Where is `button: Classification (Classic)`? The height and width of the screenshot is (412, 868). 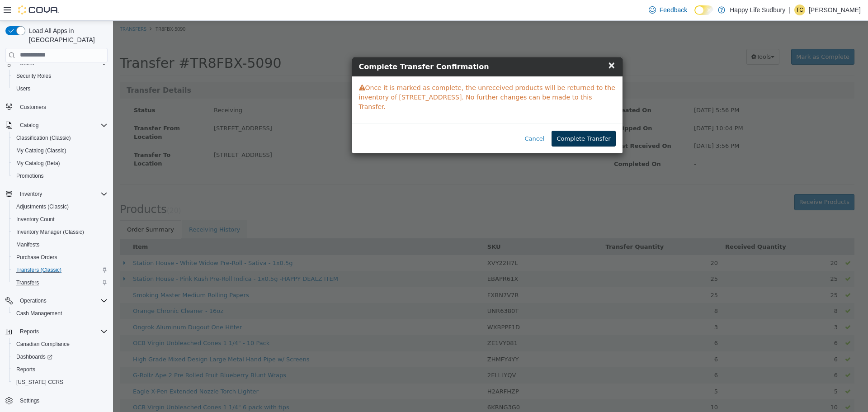 button: Classification (Classic) is located at coordinates (60, 138).